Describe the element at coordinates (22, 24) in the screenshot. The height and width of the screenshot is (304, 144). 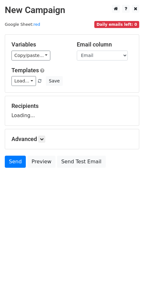
I see `small: Google Sheet:` at that location.